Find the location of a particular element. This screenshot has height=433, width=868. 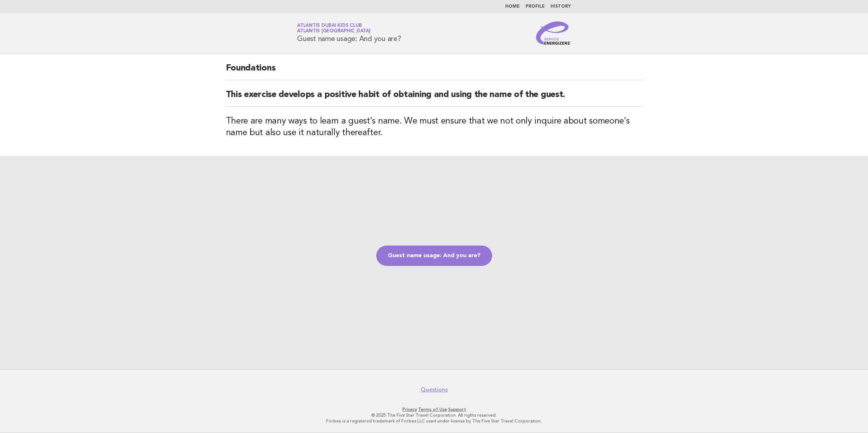

a: Privacy is located at coordinates (410, 410).